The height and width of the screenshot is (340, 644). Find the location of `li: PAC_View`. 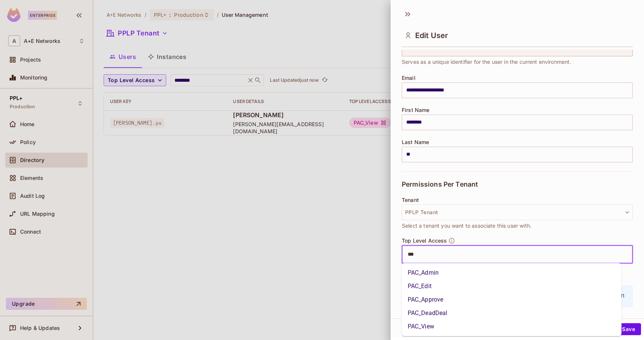

li: PAC_View is located at coordinates (512, 326).